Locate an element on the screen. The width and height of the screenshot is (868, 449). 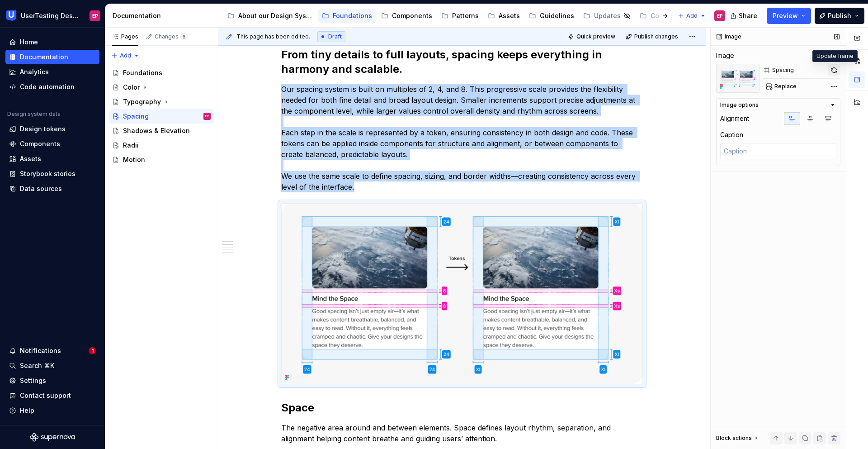
a: Shadows & Elevation is located at coordinates (161, 131).